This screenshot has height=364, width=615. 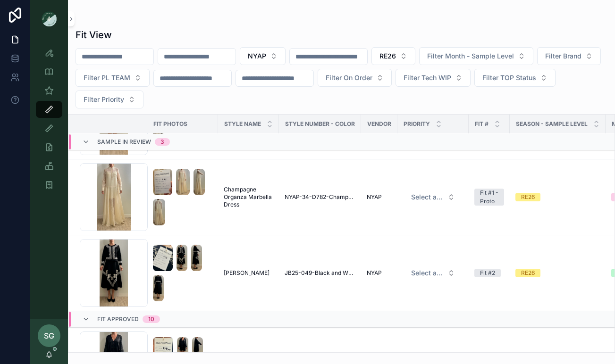 What do you see at coordinates (320, 124) in the screenshot?
I see `span: Style Number - Color` at bounding box center [320, 124].